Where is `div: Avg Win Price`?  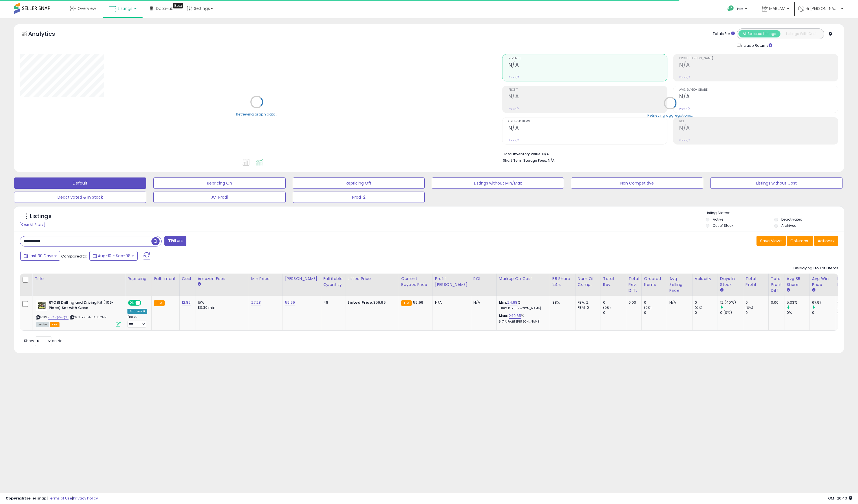
div: Avg Win Price is located at coordinates (823, 281).